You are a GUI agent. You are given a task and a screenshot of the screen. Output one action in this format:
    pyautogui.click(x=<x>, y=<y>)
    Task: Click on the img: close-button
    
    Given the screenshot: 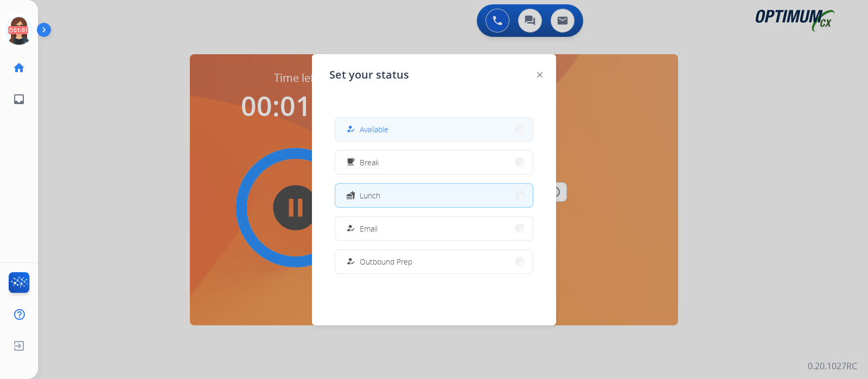 What is the action you would take?
    pyautogui.click(x=540, y=75)
    